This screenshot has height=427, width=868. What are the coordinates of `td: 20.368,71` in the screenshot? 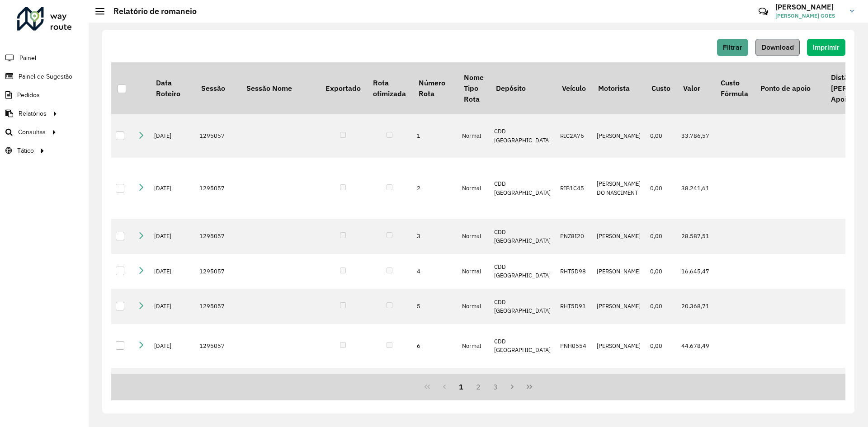 It's located at (696, 307).